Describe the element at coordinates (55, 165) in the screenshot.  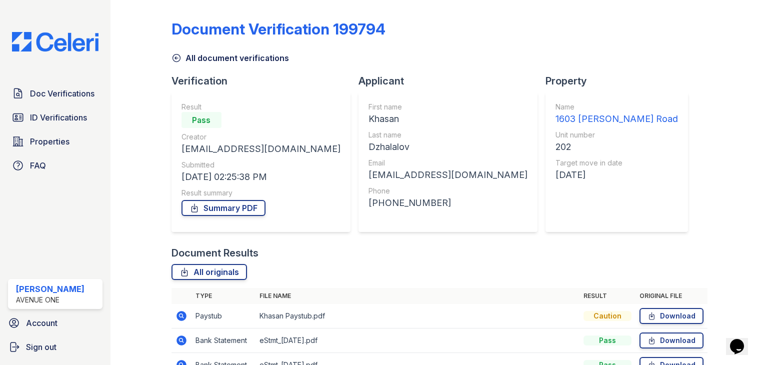
I see `a: FAQ` at that location.